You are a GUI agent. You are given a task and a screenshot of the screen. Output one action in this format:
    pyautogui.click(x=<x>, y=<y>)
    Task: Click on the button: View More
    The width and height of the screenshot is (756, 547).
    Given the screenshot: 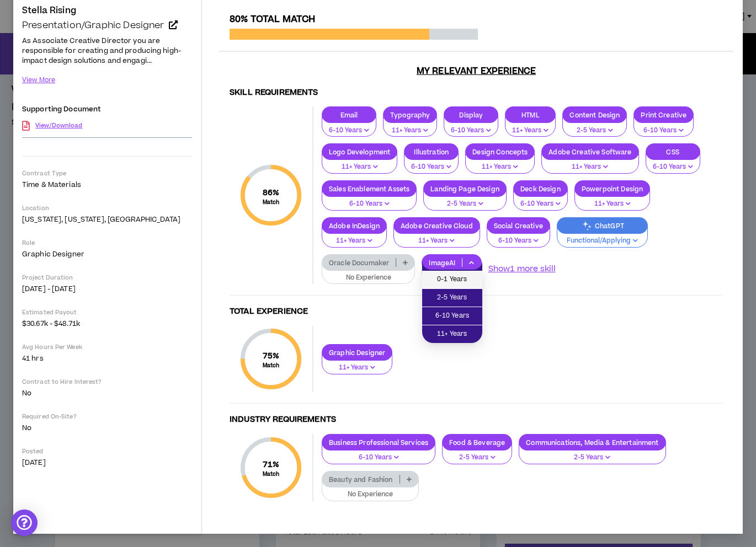 What is the action you would take?
    pyautogui.click(x=39, y=80)
    